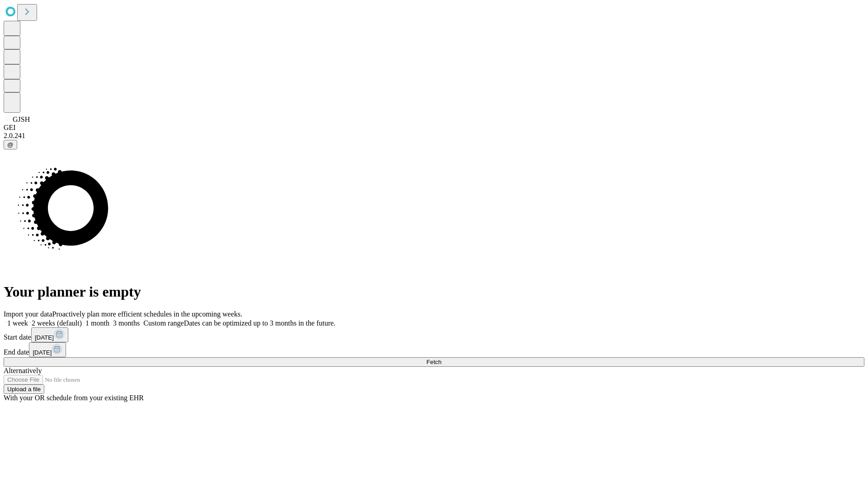  What do you see at coordinates (22, 370) in the screenshot?
I see `span: Alternatively` at bounding box center [22, 370].